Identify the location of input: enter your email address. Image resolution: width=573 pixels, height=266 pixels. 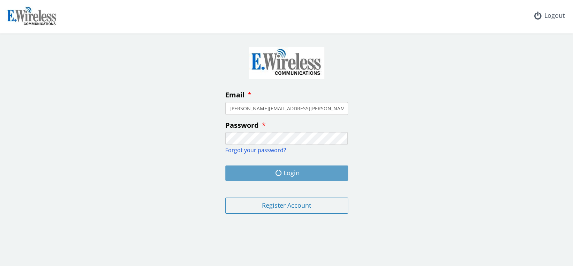
(286, 108).